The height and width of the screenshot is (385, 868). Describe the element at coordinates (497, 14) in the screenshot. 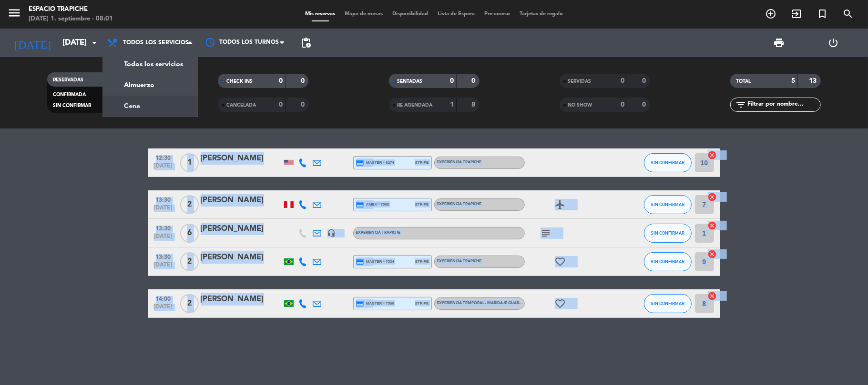

I see `span: Pre-acceso` at that location.